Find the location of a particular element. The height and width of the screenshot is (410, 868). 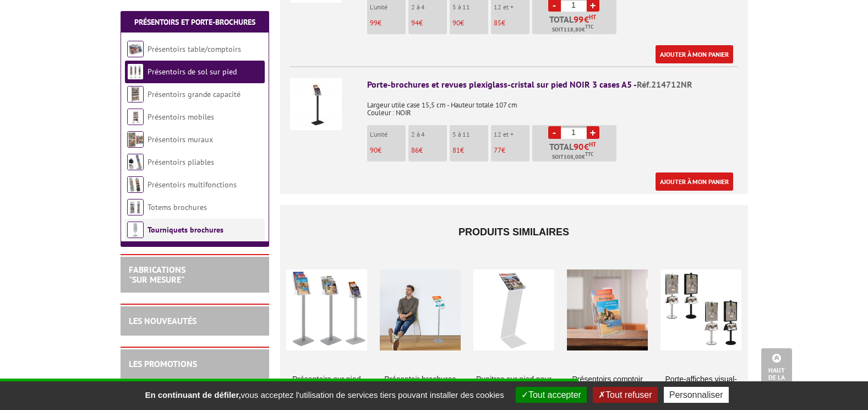

img: Porte-brochures et revues plexiglass-cristal sur pied NOIR 3 cases A5 is located at coordinates (316, 104).